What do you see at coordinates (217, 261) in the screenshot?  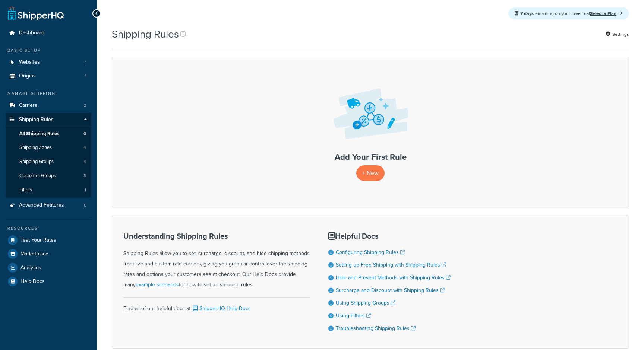 I see `div: Shipping Rules allow you to set, surcharge, discount, and hide shipping methods from live and cus...` at bounding box center [217, 261].